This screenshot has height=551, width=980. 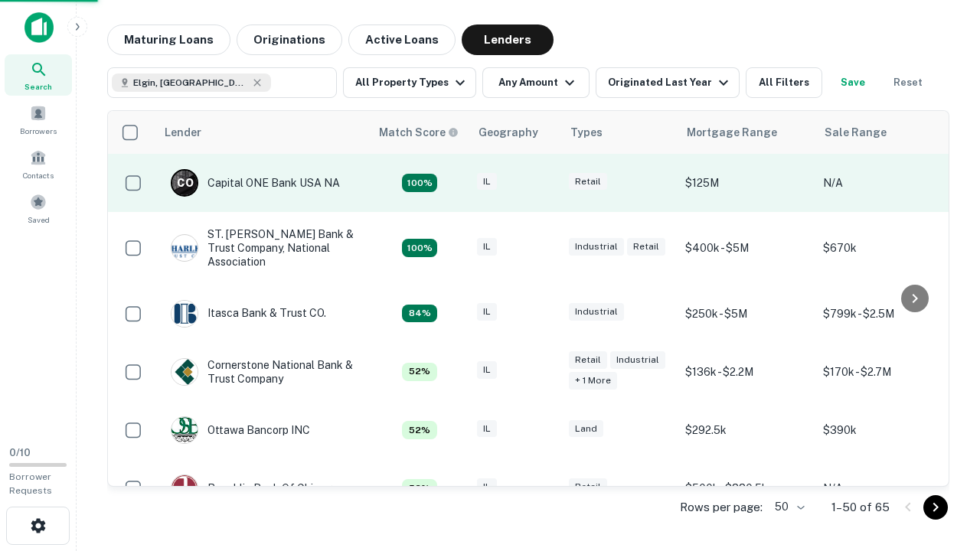 What do you see at coordinates (290, 40) in the screenshot?
I see `button: Originations` at bounding box center [290, 40].